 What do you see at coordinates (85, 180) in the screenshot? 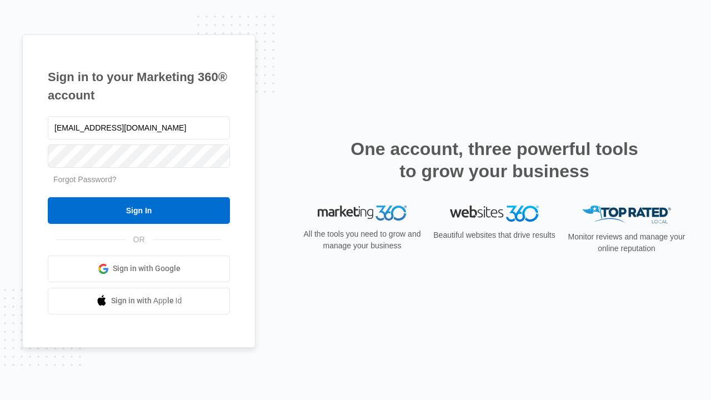
I see `a: Forgot Password?` at bounding box center [85, 180].